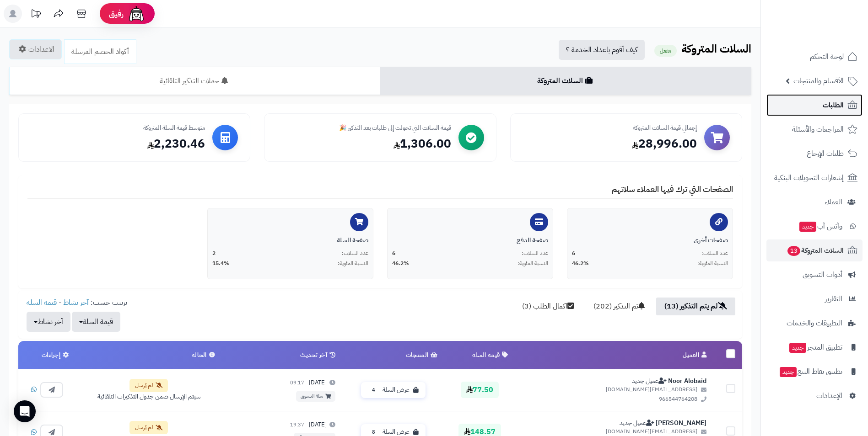 The height and width of the screenshot is (436, 868). I want to click on small: 09:17, so click(297, 383).